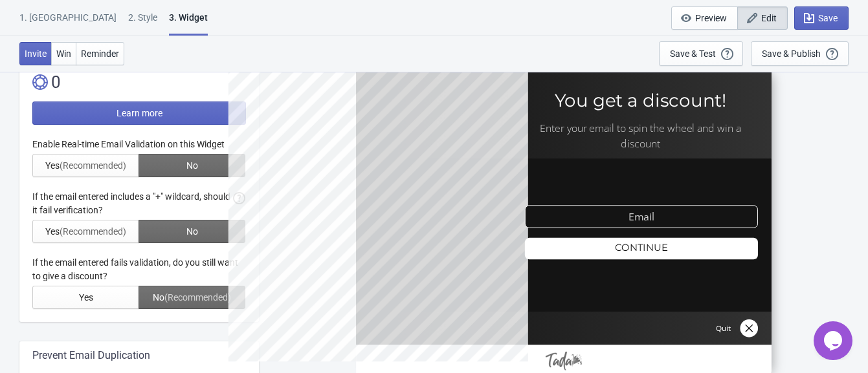  I want to click on button: Invite, so click(36, 53).